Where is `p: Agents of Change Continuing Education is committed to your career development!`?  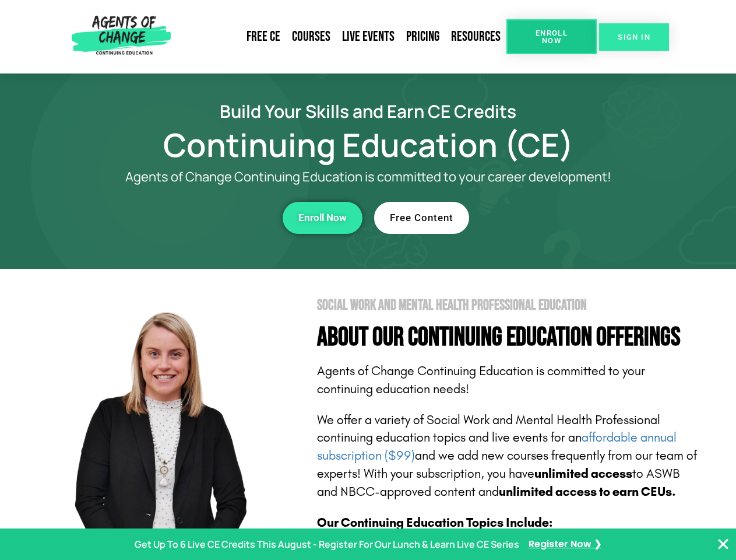
p: Agents of Change Continuing Education is committed to your career development! is located at coordinates (369, 177).